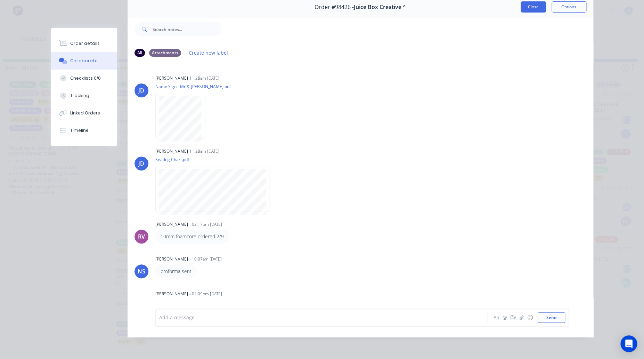  Describe the element at coordinates (187, 29) in the screenshot. I see `input: Search notes...` at that location.